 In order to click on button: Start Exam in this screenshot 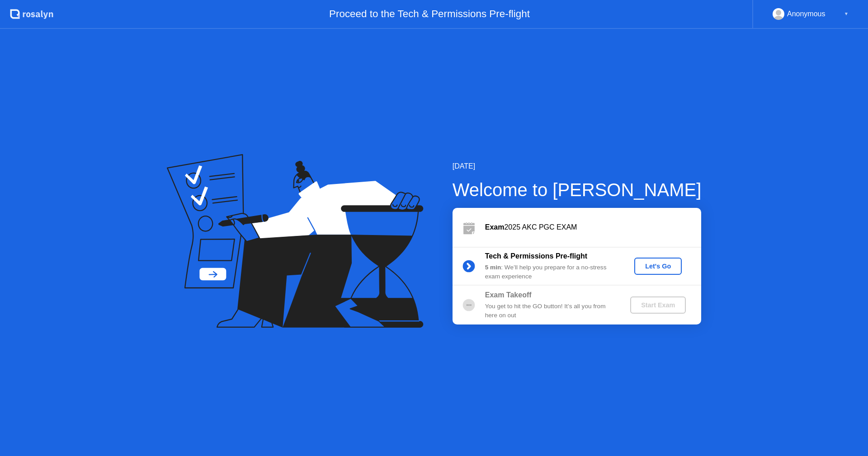, I will do `click(658, 305)`.